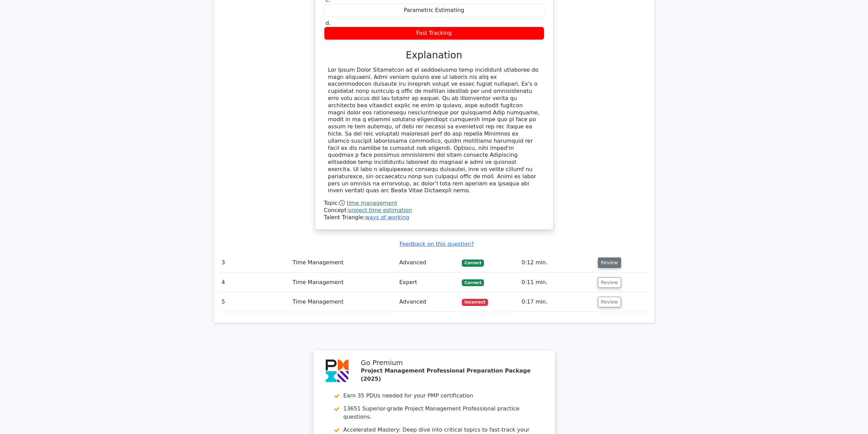 The image size is (868, 434). I want to click on a: project time estimation, so click(380, 210).